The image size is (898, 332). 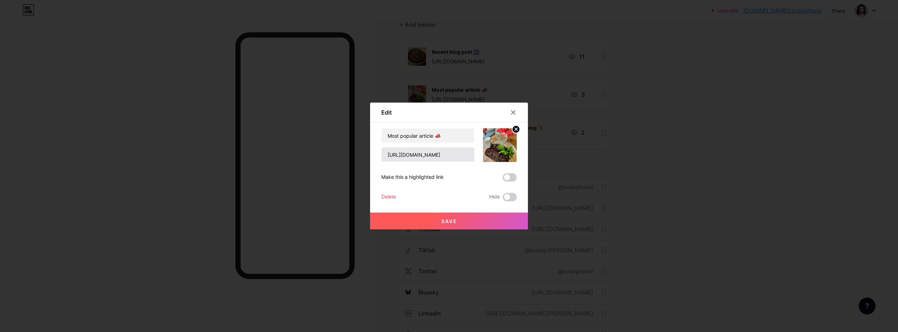 I want to click on input: Title, so click(x=428, y=135).